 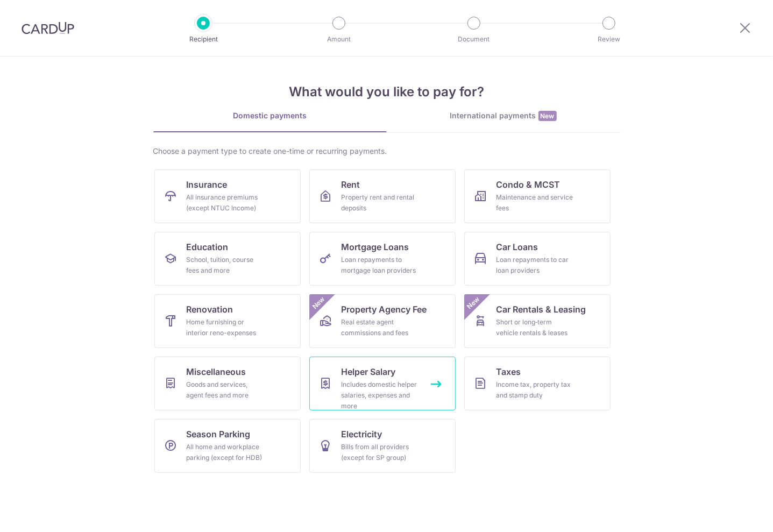 I want to click on a: RentProperty rent and rental deposits, so click(x=382, y=196).